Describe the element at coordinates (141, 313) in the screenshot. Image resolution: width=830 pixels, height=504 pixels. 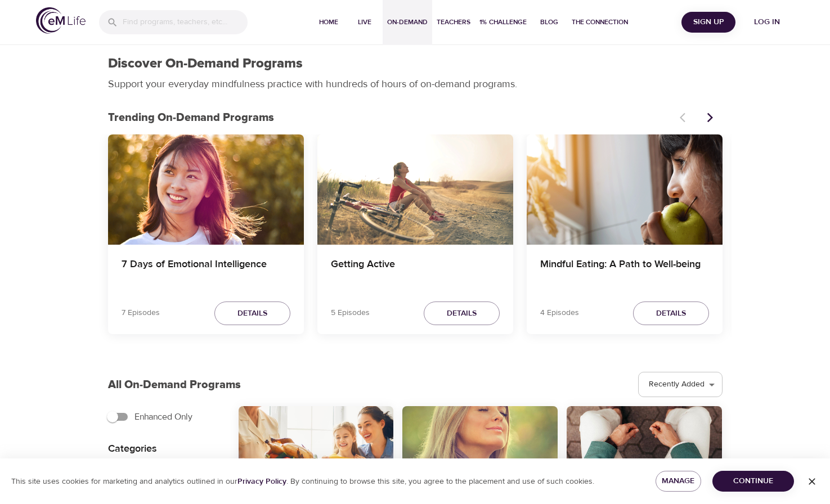
I see `p: 7 Episodes` at that location.